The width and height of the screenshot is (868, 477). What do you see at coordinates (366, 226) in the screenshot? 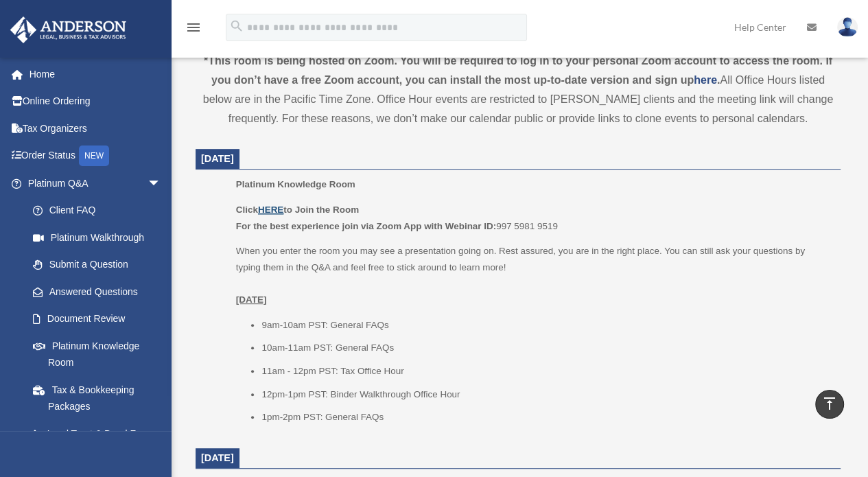
I see `b: For the best experience join via Zoom App with Webinar ID:` at bounding box center [366, 226].